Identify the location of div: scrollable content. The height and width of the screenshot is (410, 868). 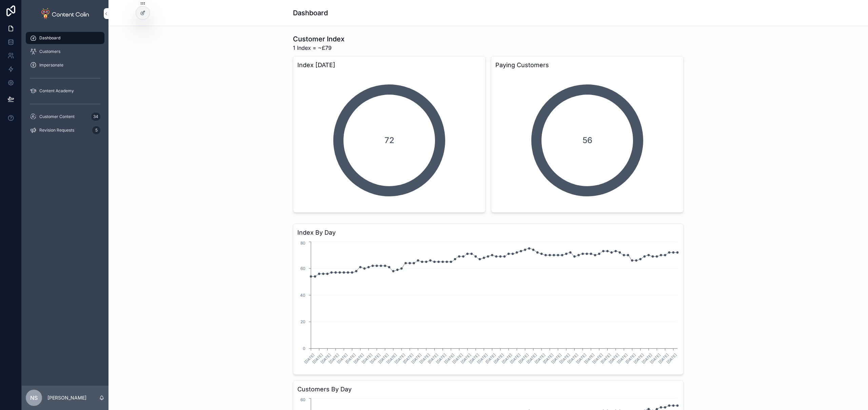
(65, 86).